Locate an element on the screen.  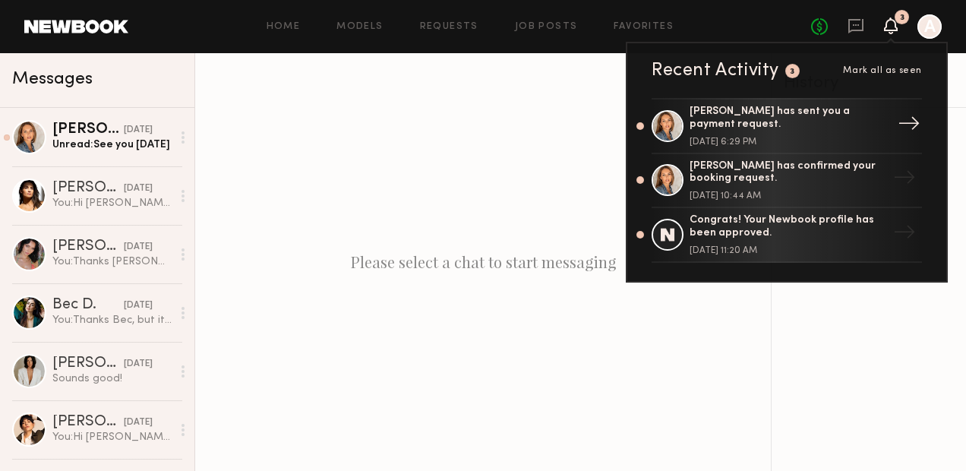
a: Models is located at coordinates (359, 27).